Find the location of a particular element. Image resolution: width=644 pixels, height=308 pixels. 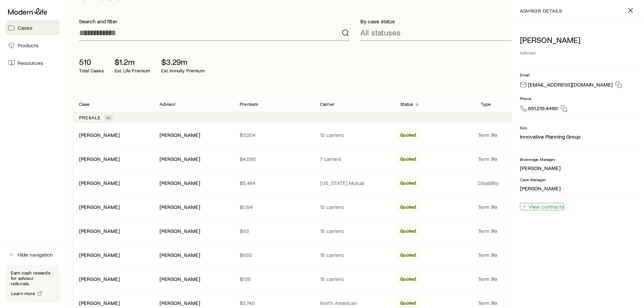

p: Presale is located at coordinates (90, 118).